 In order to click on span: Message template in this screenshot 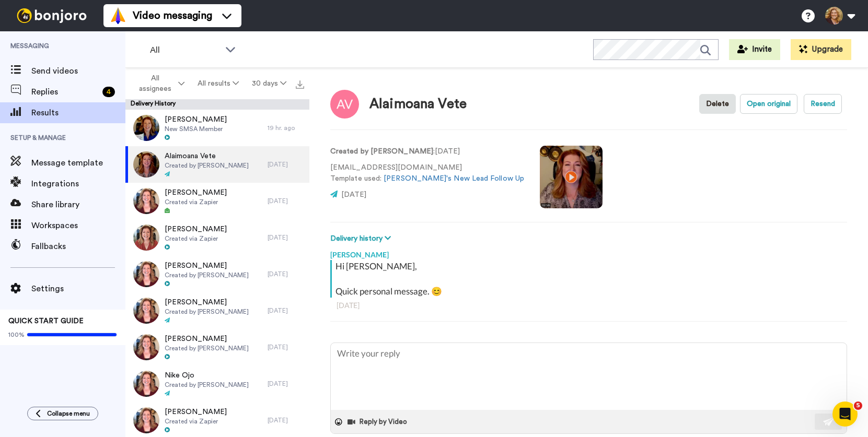, I will do `click(79, 163)`.